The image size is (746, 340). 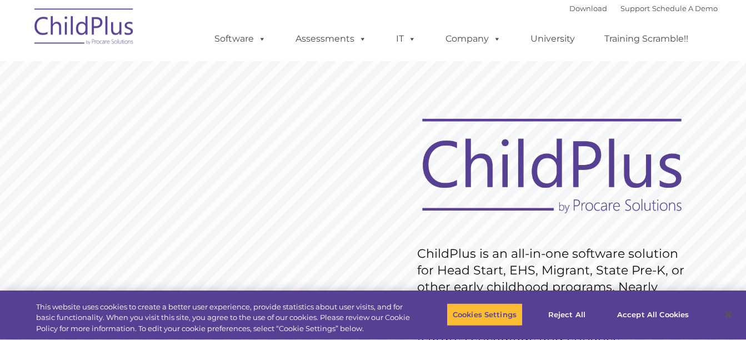 I want to click on a: IT, so click(x=406, y=39).